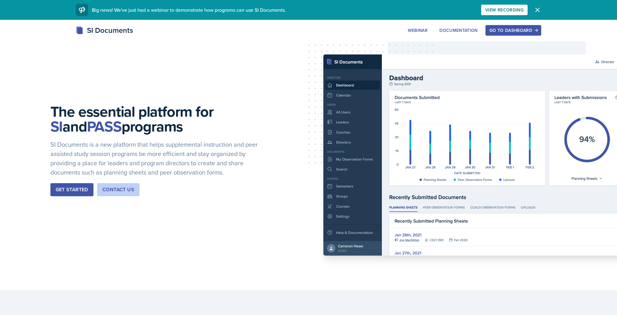  I want to click on div: Documentation, so click(458, 30).